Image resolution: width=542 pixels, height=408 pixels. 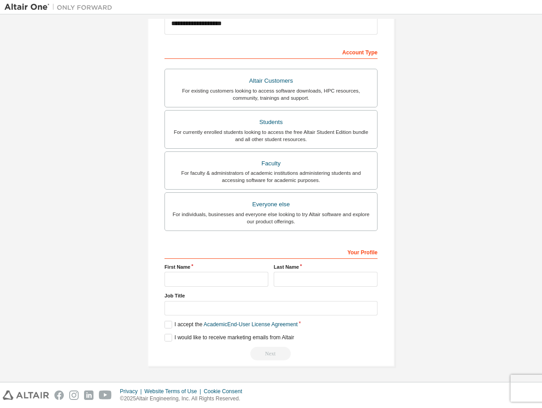 What do you see at coordinates (271, 205) in the screenshot?
I see `div: Everyone else` at bounding box center [271, 205].